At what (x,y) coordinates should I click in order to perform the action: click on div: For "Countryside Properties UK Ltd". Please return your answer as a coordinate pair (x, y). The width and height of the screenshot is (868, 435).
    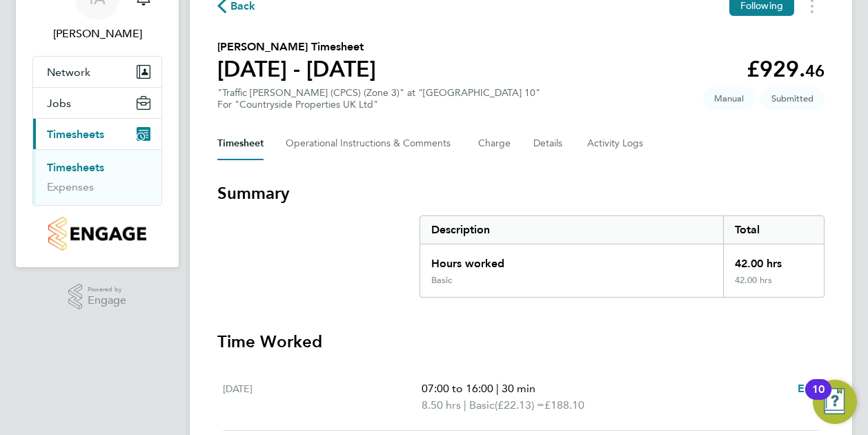
    Looking at the image, I should click on (379, 104).